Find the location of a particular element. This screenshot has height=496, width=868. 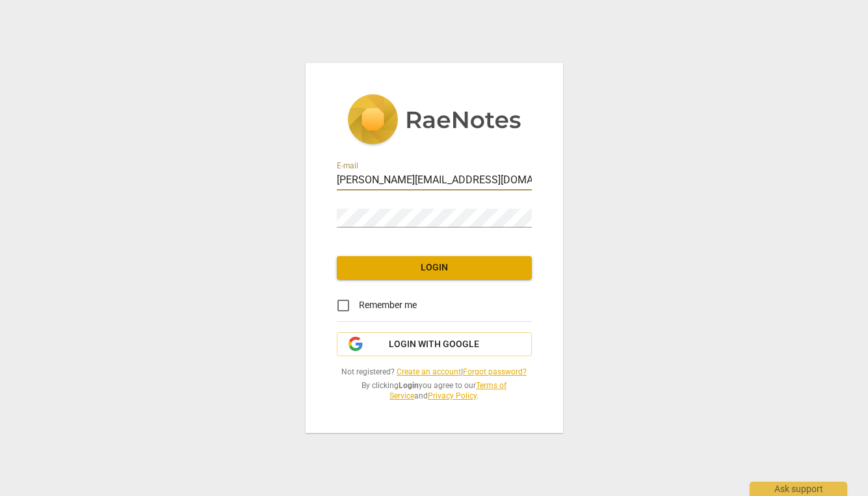

span: Remember me is located at coordinates (387, 305).